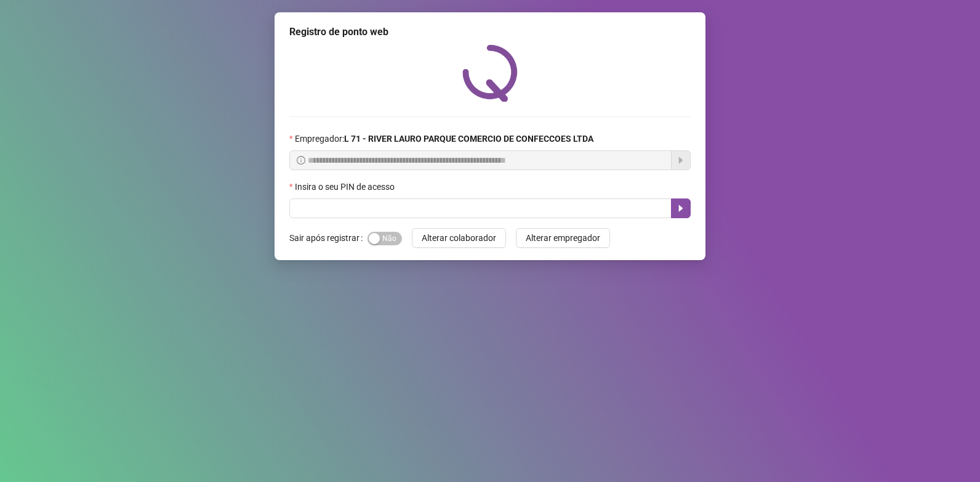 Image resolution: width=980 pixels, height=482 pixels. Describe the element at coordinates (443, 138) in the screenshot. I see `span: Empregador :` at that location.